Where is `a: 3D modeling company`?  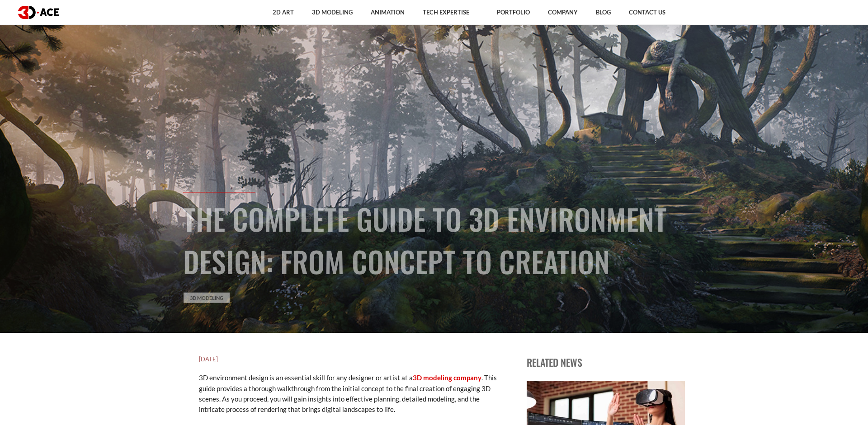 a: 3D modeling company is located at coordinates (447, 377).